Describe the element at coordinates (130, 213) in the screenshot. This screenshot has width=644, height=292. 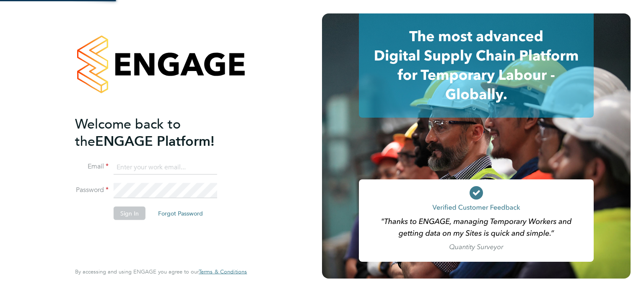
I see `button: Sign In` at that location.